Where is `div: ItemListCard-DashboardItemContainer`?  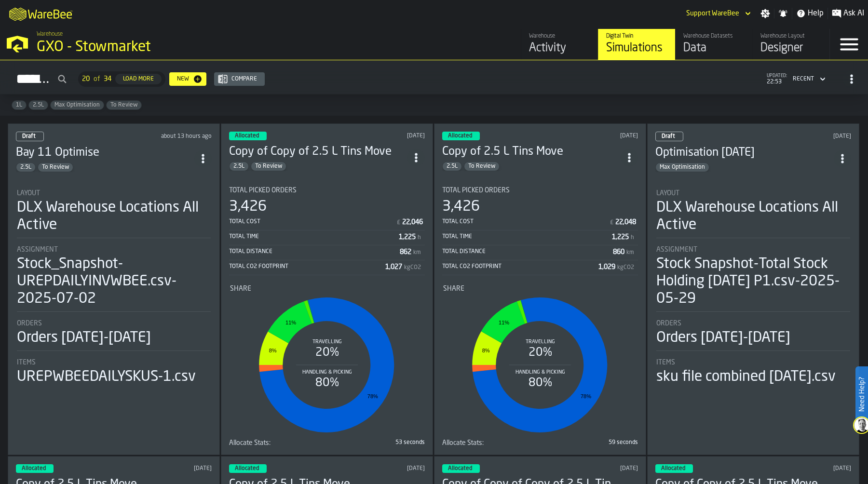 div: ItemListCard-DashboardItemContainer is located at coordinates (114, 290).